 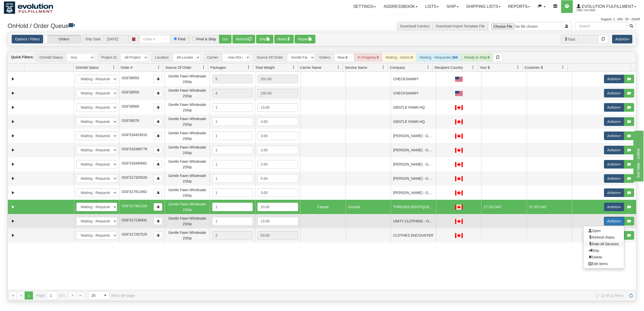 What do you see at coordinates (130, 78) in the screenshot?
I see `span: OGF38553` at bounding box center [130, 78].